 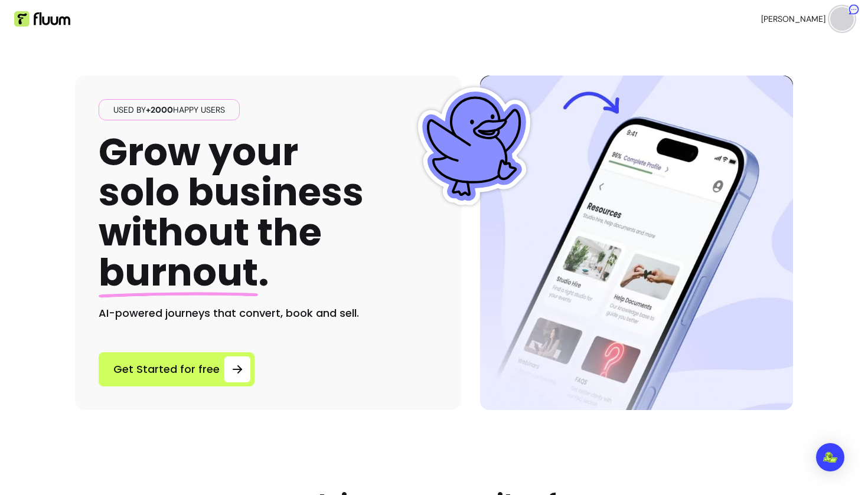 I want to click on h2: AI-powered journeys that convert, book and sell., so click(x=268, y=313).